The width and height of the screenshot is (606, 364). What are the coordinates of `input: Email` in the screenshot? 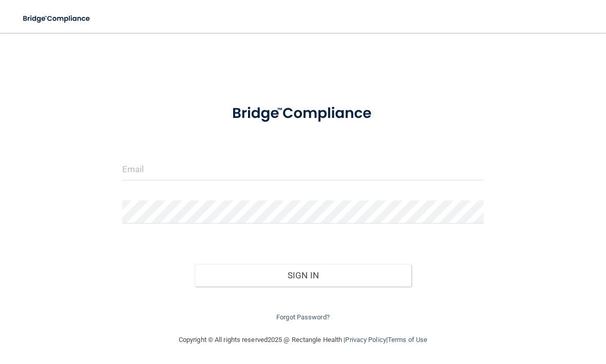 It's located at (303, 169).